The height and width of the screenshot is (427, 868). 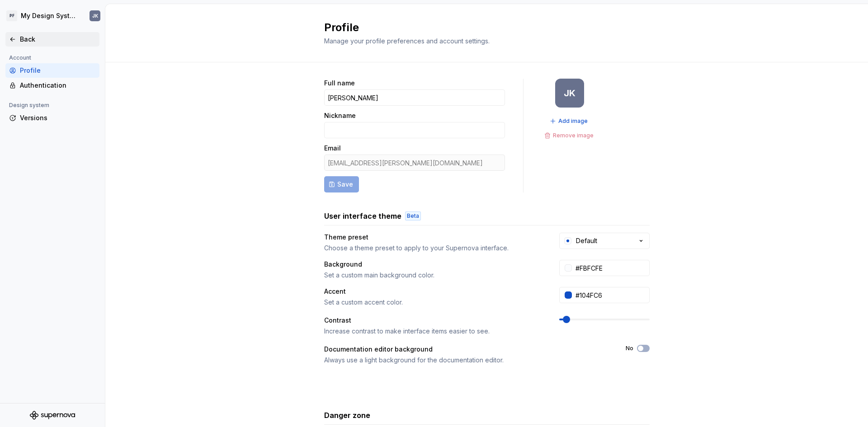 I want to click on button: Default, so click(x=604, y=241).